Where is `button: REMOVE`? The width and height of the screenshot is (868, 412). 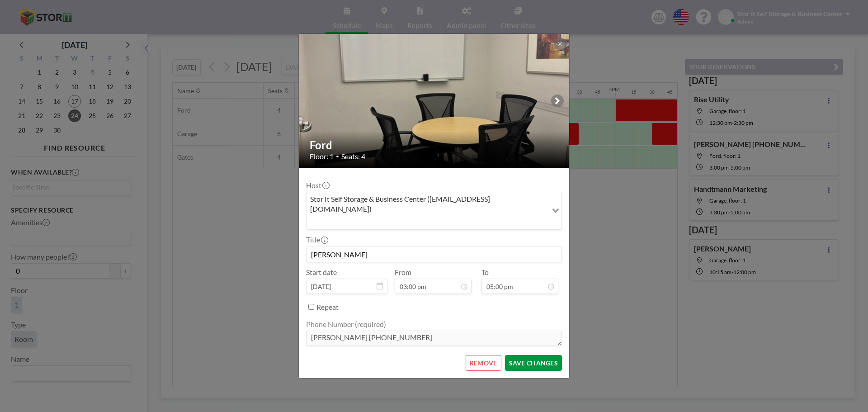
button: REMOVE is located at coordinates (483, 363).